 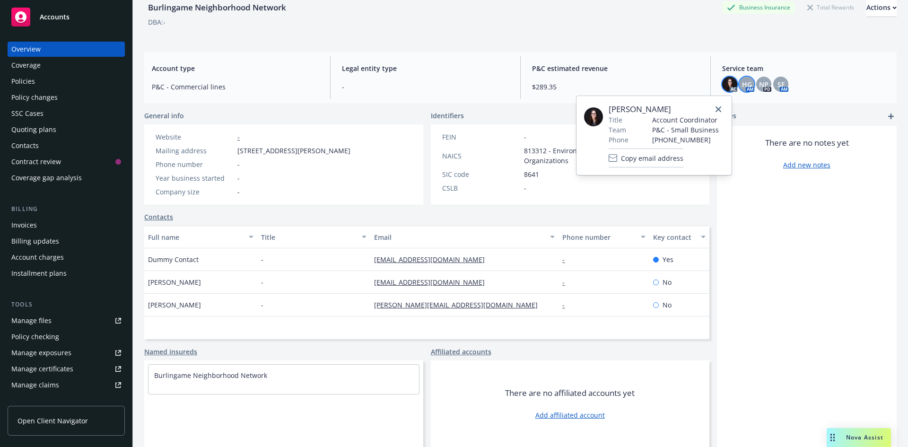 What do you see at coordinates (759, 7) in the screenshot?
I see `div: Business Insurance` at bounding box center [759, 7].